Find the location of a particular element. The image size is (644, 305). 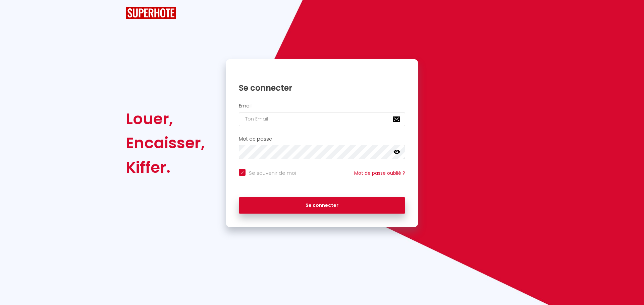

div: Kiffer. is located at coordinates (165, 168).